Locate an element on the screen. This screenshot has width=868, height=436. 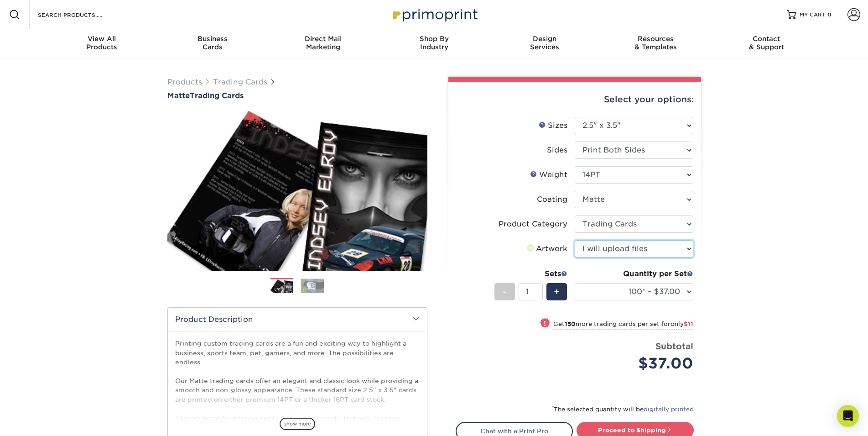
a: BusinessCards is located at coordinates (212, 44).